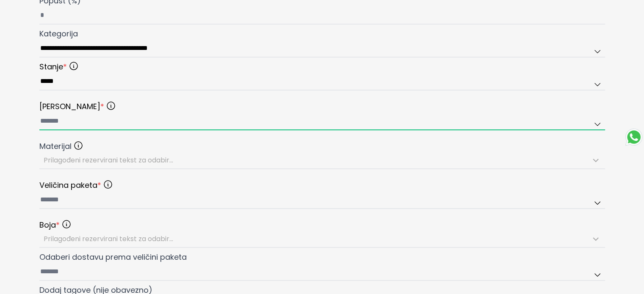  I want to click on span: Odaberi dostavu prema veličini paketa, so click(113, 257).